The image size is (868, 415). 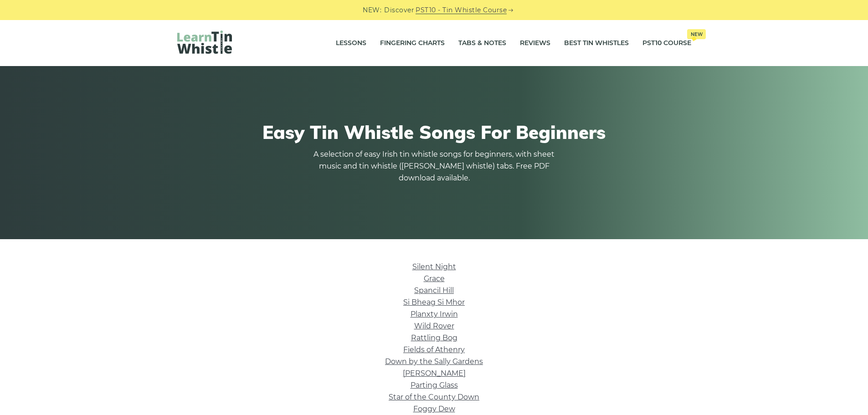 I want to click on a: Tabs & Notes, so click(x=482, y=43).